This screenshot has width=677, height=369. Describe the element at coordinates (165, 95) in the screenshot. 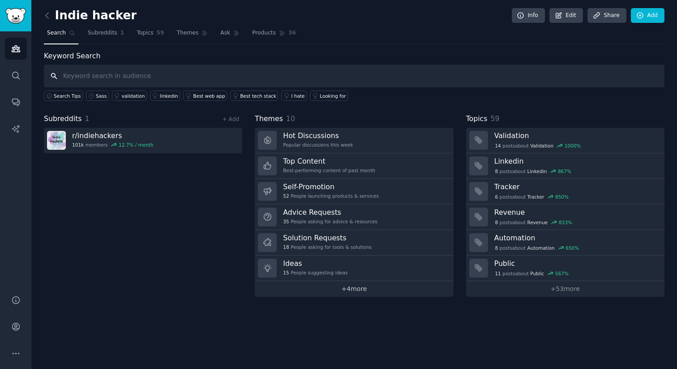

I see `a: linkedin` at that location.